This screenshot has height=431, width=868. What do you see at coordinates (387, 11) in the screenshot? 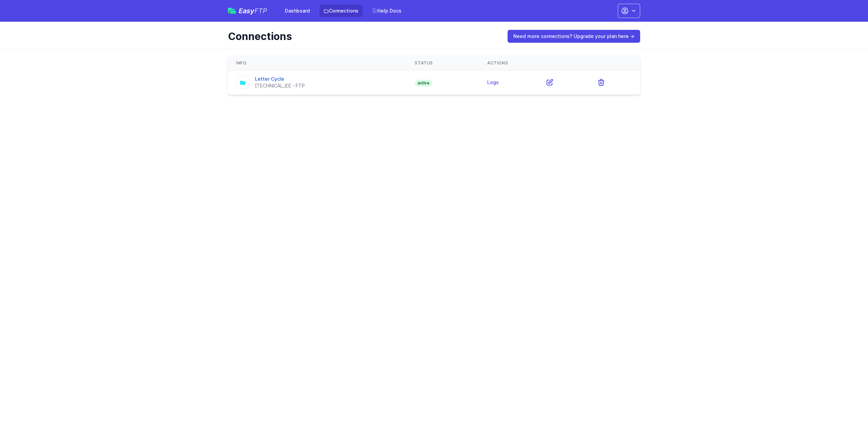
I see `a: Help Docs` at bounding box center [387, 11].